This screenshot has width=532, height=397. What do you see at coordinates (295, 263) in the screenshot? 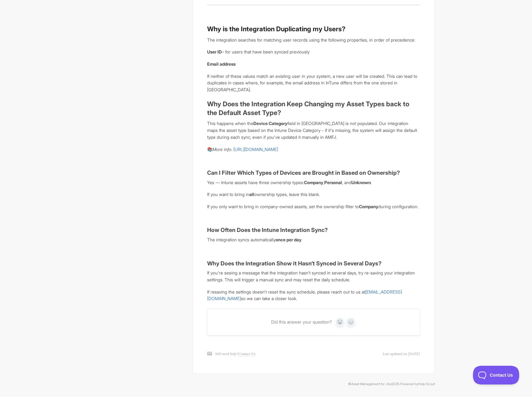
I see `strong: Why Does the Integration Show it Hasn’t Synced in Several Days?` at bounding box center [295, 263].